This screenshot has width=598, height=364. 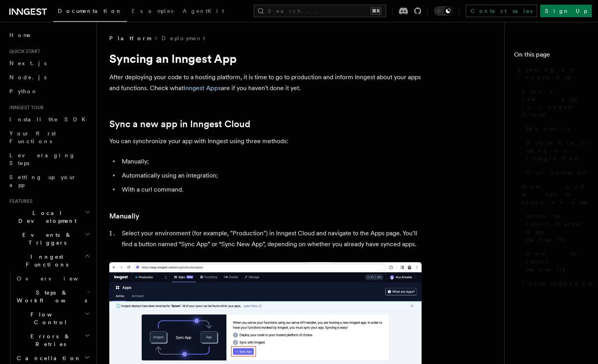 I want to click on li: Select your environment (for example, "Production") in Inngest Cloud and navigate to the Apps pag..., so click(x=270, y=239).